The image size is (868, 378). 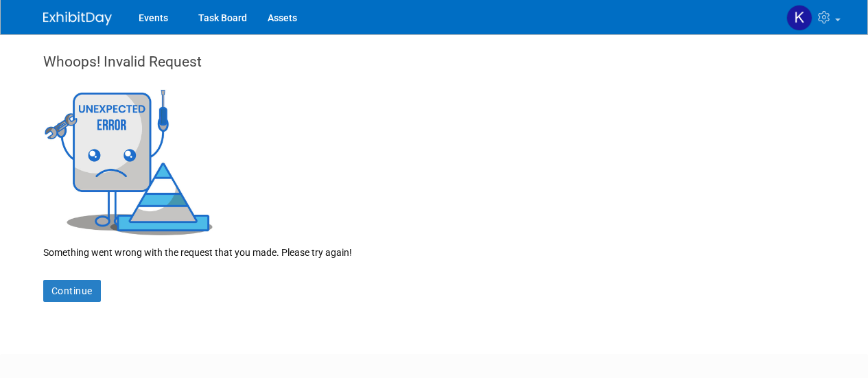 What do you see at coordinates (129, 161) in the screenshot?
I see `img: Invalid Request` at bounding box center [129, 161].